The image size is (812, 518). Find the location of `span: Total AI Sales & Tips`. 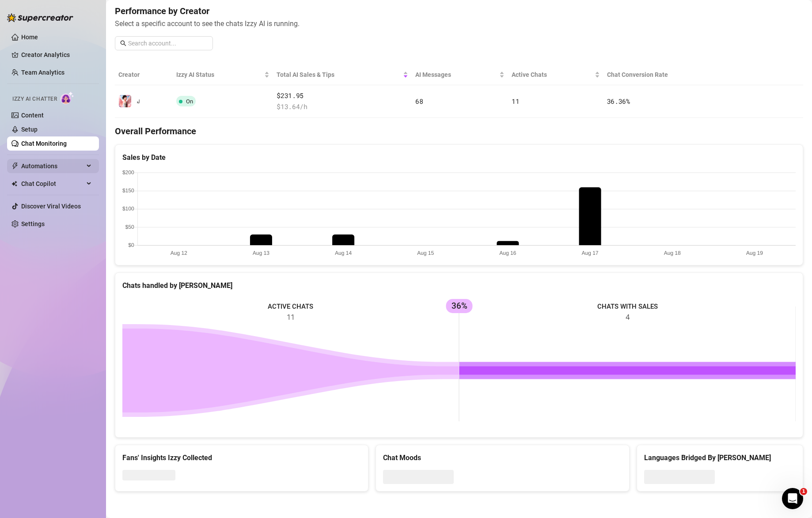

span: Total AI Sales & Tips is located at coordinates (339, 75).